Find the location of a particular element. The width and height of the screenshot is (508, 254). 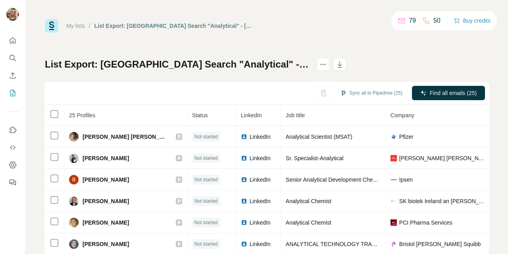

span: Find all emails (25) is located at coordinates (453, 93).